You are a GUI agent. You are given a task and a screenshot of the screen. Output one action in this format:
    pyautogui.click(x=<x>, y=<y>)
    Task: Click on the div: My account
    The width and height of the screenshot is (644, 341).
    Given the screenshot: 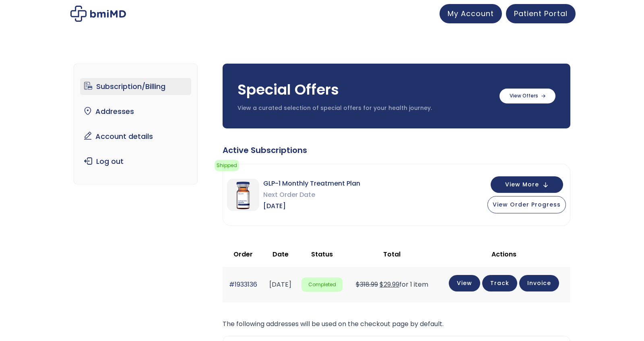 What is the action you would take?
    pyautogui.click(x=98, y=14)
    